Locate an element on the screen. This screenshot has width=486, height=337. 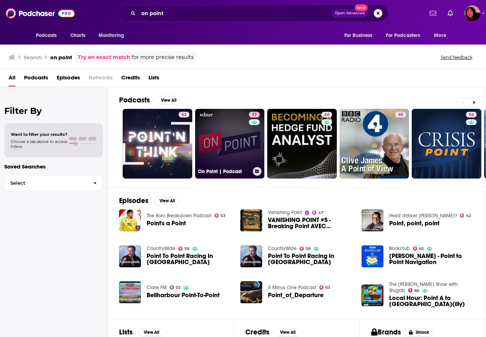
a: Try an exact match is located at coordinates (104, 57).